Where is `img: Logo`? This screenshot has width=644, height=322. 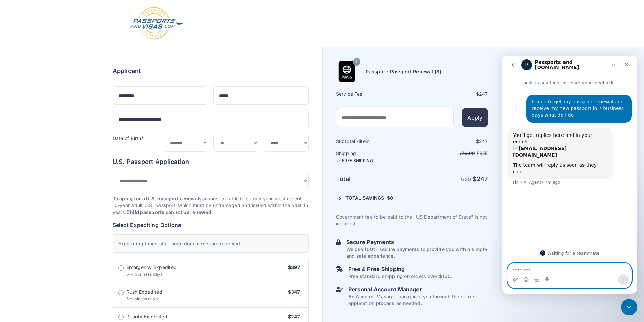 img: Logo is located at coordinates (156, 23).